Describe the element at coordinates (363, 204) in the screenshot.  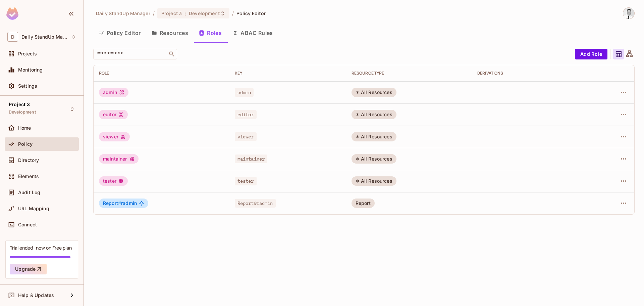
I see `div: Report` at that location.